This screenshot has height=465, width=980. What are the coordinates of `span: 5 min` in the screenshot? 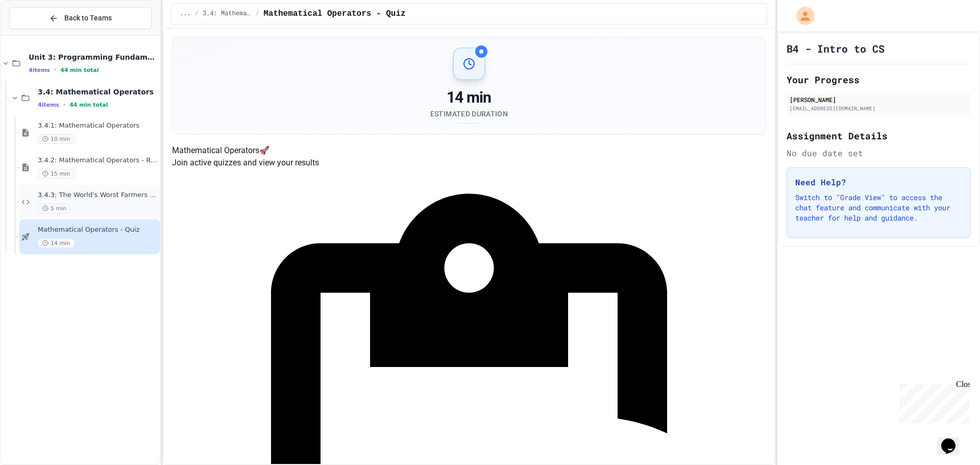 It's located at (54, 208).